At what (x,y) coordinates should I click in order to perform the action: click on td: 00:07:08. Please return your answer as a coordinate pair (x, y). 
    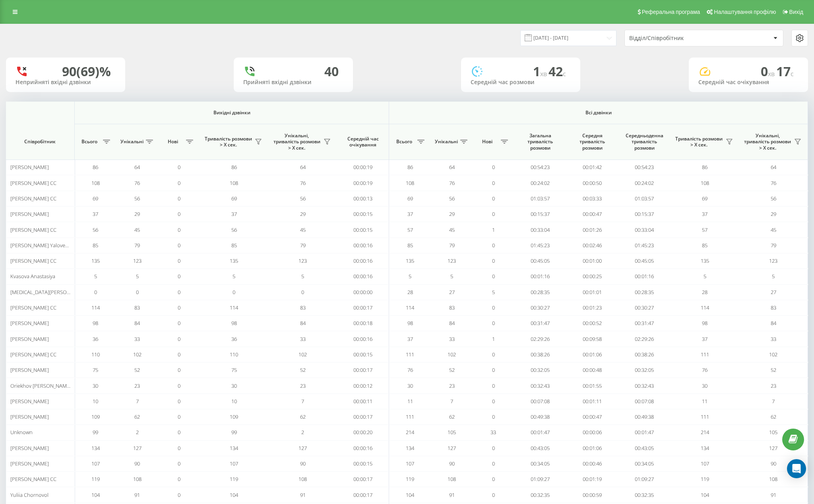
    Looking at the image, I should click on (644, 402).